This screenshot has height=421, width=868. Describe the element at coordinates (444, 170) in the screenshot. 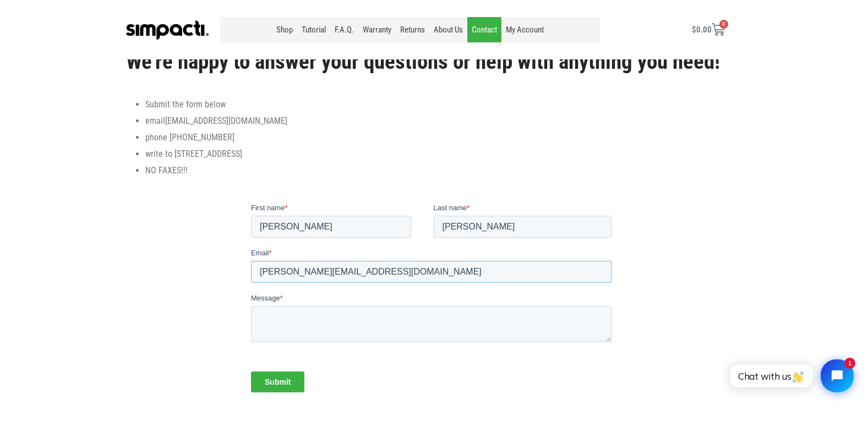

I see `li: NO FAXES!!!` at that location.